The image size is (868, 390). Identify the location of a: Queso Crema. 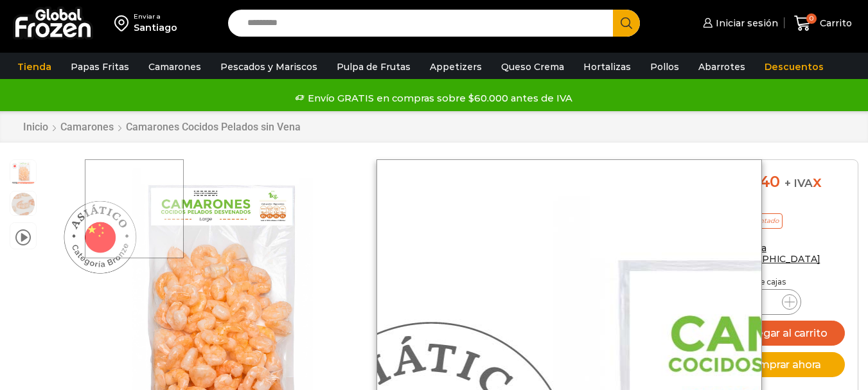
(533, 67).